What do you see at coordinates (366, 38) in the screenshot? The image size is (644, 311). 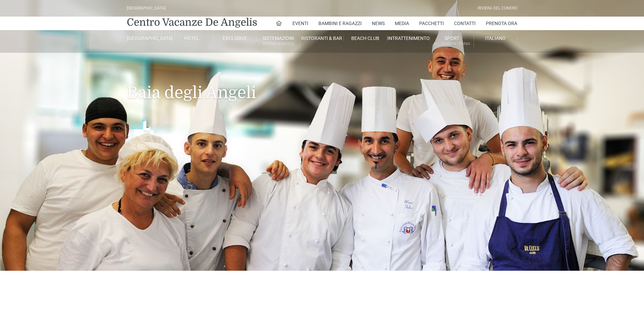 I see `a: Beach Club` at bounding box center [366, 38].